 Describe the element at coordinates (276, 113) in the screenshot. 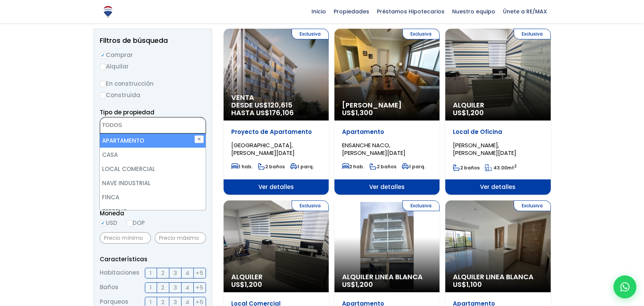

I see `span: HASTA US$` at that location.